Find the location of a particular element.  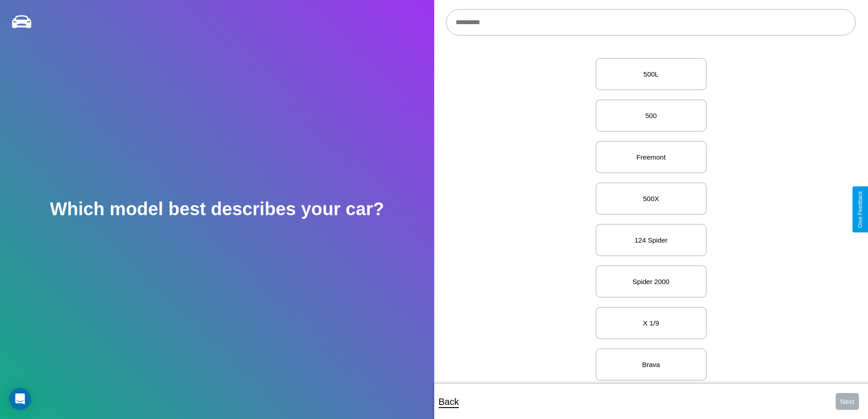

h2: Which model best describes your car? is located at coordinates (217, 208).